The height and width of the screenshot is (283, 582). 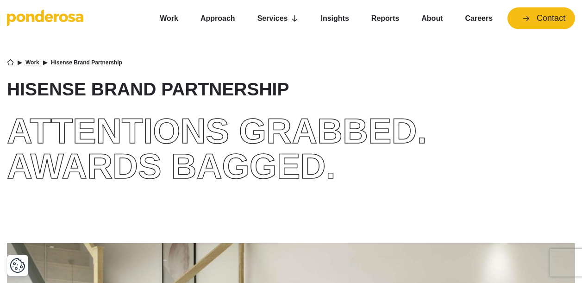 I want to click on a: Go to homepage, so click(x=73, y=19).